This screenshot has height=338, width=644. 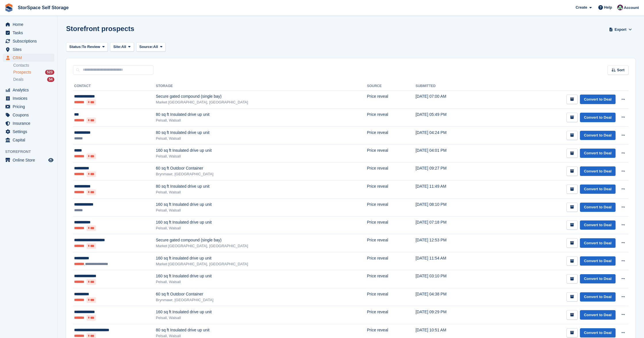 What do you see at coordinates (122, 47) in the screenshot?
I see `button: Site: All` at bounding box center [122, 47].